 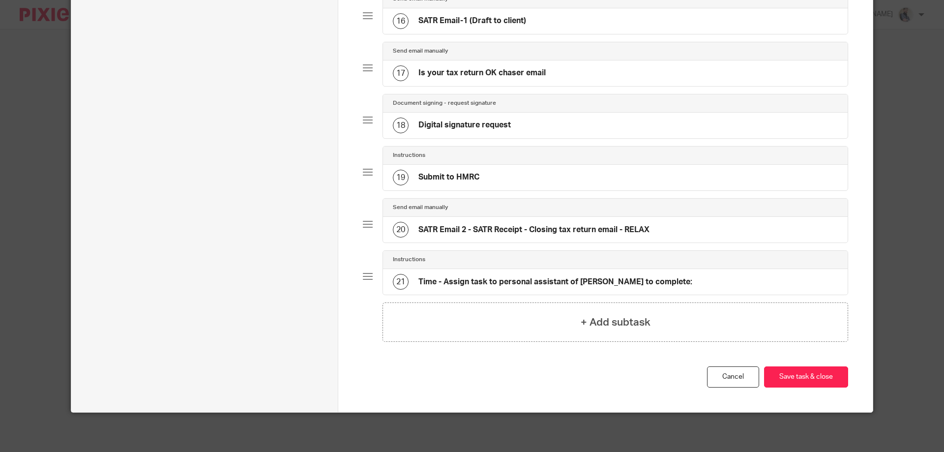 I want to click on div: 17, so click(x=401, y=73).